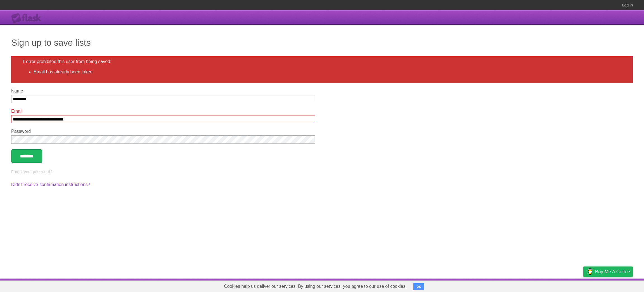 The height and width of the screenshot is (292, 644). What do you see at coordinates (163, 91) in the screenshot?
I see `label: Name` at bounding box center [163, 91].